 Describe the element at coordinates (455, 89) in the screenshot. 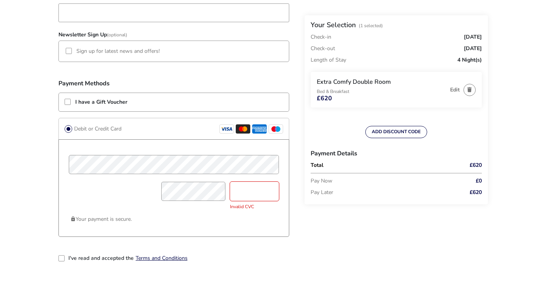

I see `button: Edit` at that location.